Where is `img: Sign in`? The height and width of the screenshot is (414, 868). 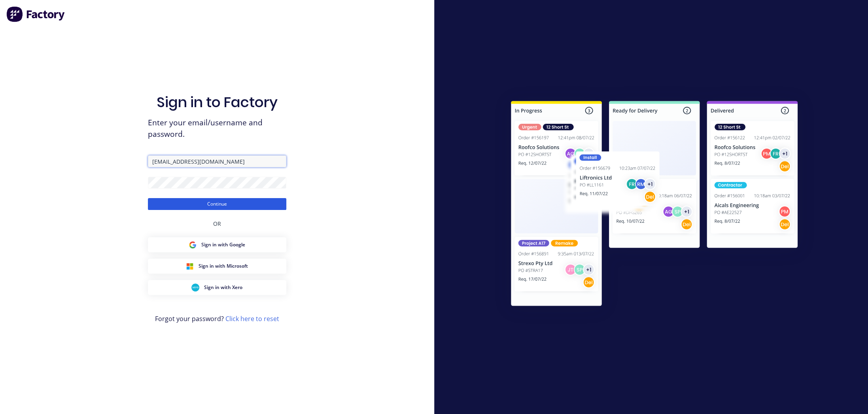 img: Sign in is located at coordinates (655, 205).